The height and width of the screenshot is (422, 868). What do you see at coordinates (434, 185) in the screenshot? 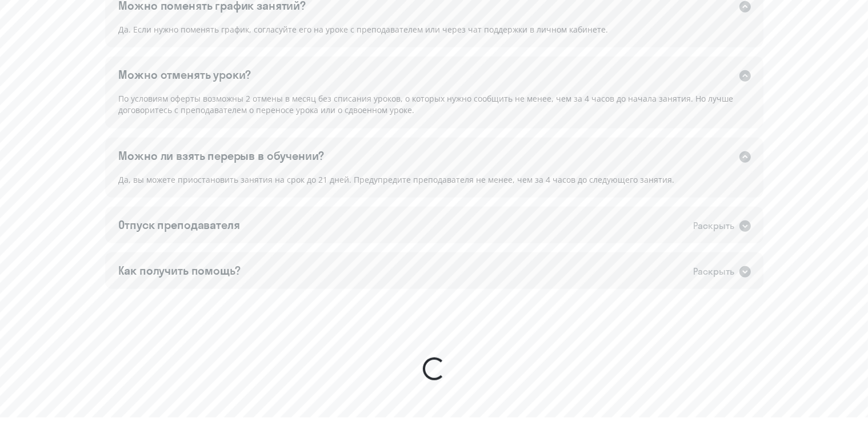
I see `div: Да, вы можете приостановить занятия на срок до 21 дней. Предупредите преподавателя не менее, чем ...` at bounding box center [434, 185].